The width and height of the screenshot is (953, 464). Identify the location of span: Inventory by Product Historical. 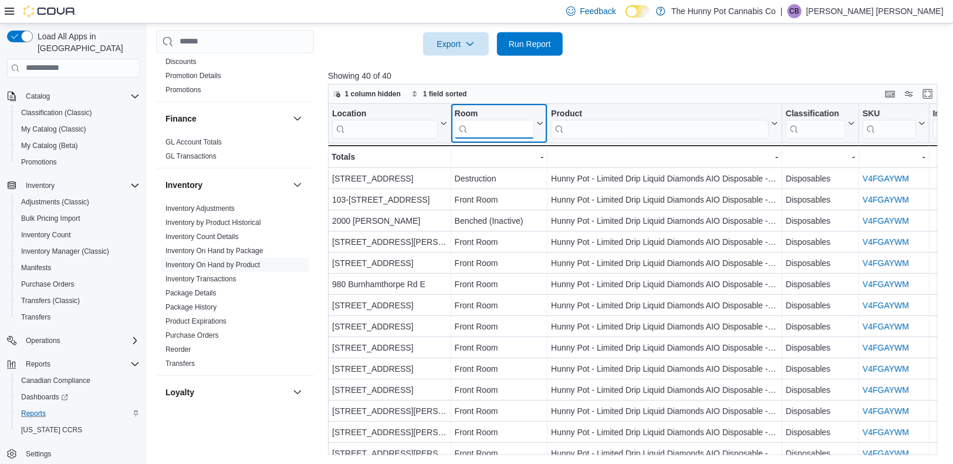
(213, 222).